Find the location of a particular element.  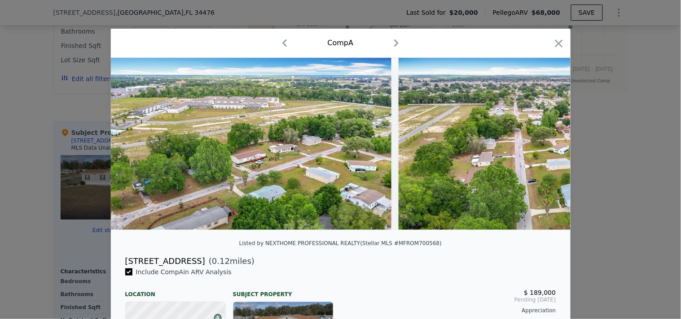

span: Include Comp A in ARV Analysis is located at coordinates (183, 272).